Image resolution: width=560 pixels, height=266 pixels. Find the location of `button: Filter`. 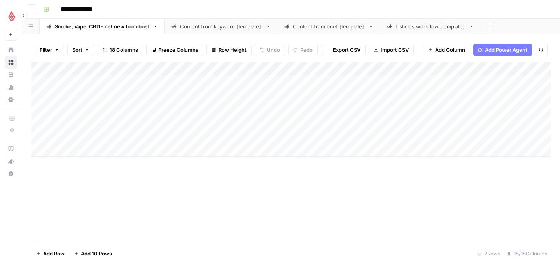

button: Filter is located at coordinates (49, 50).